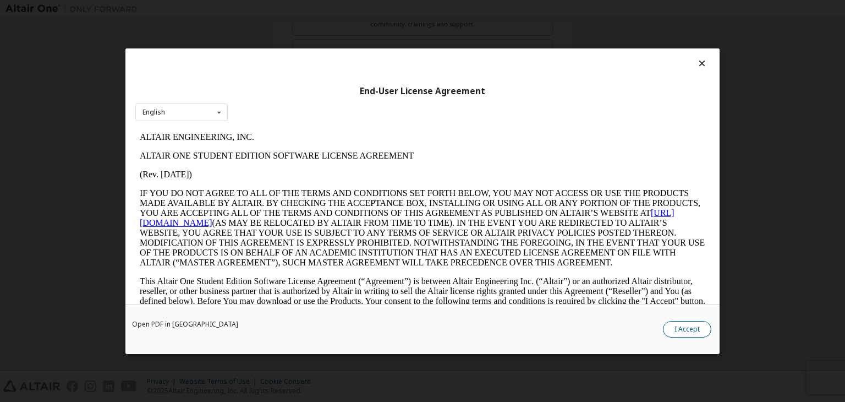  Describe the element at coordinates (153, 112) in the screenshot. I see `div: English` at that location.